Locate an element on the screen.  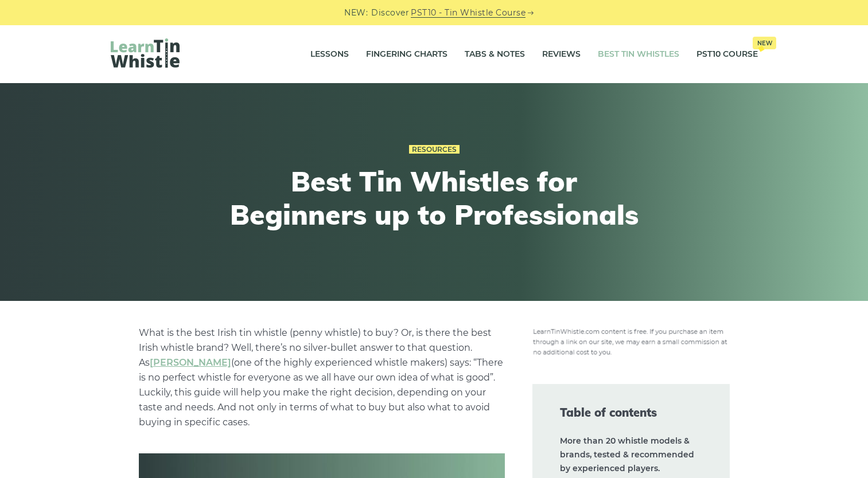
strong: More than 20 whistle models & brands, tested & recommended by experienced players. is located at coordinates (627, 455).